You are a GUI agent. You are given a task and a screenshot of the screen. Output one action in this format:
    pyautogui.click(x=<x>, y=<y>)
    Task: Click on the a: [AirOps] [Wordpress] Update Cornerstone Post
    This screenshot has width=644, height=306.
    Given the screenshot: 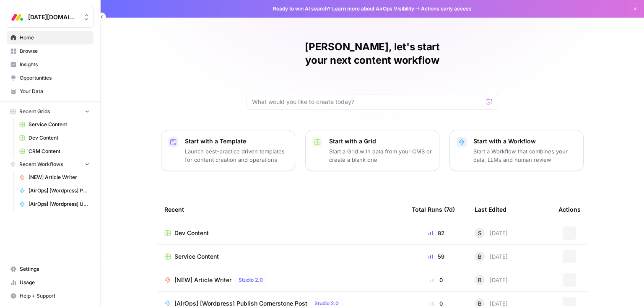 What is the action you would take?
    pyautogui.click(x=55, y=204)
    